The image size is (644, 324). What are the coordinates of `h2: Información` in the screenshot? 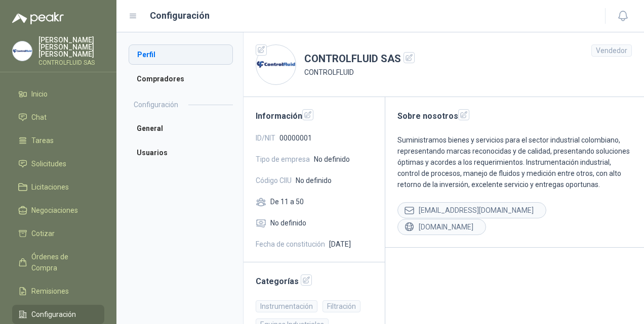 It's located at (314, 116).